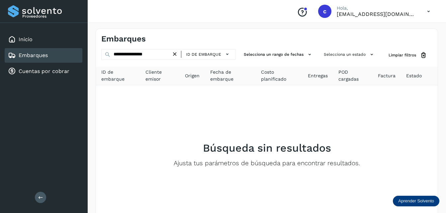  Describe the element at coordinates (267, 163) in the screenshot. I see `p: Ajusta tus parámetros de búsqueda para encontrar resultados.` at that location.